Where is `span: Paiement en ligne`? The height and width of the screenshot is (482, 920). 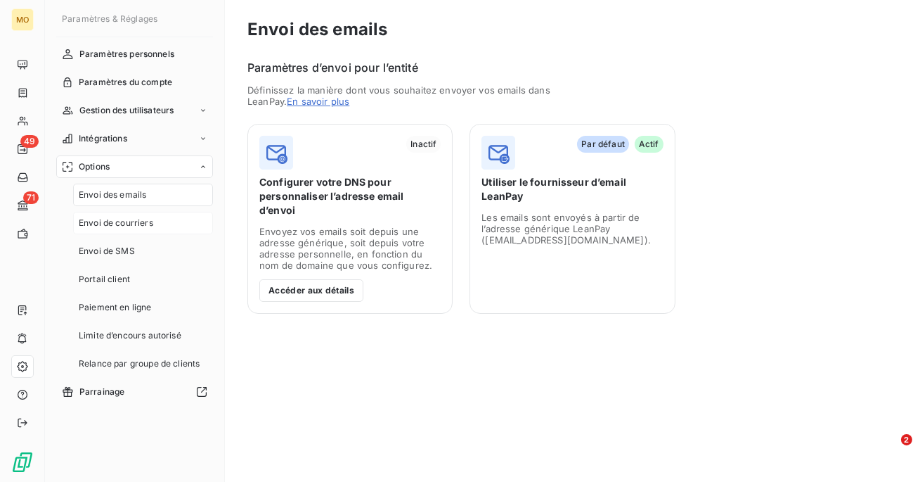
span: Paiement en ligne is located at coordinates (115, 307).